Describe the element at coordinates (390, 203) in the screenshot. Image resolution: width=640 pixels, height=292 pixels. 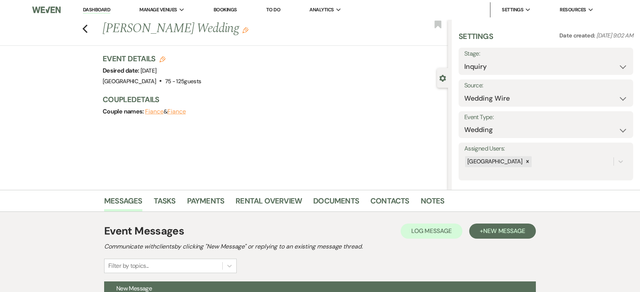
I see `a: Contacts` at that location.